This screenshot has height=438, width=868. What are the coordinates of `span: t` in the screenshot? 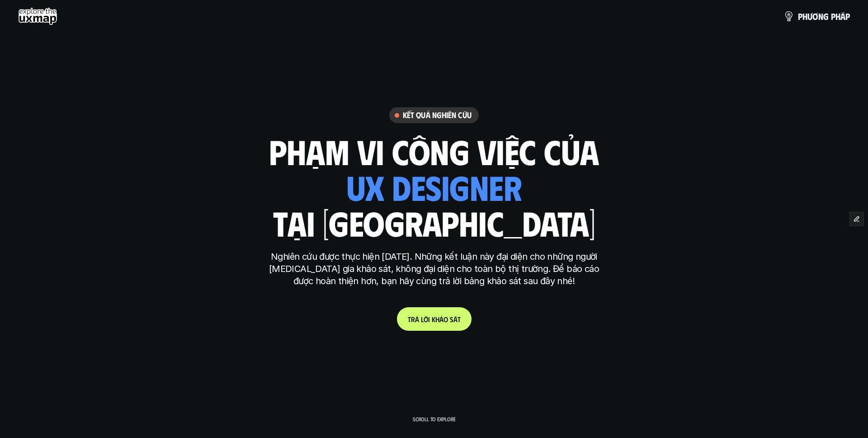 It's located at (459, 319).